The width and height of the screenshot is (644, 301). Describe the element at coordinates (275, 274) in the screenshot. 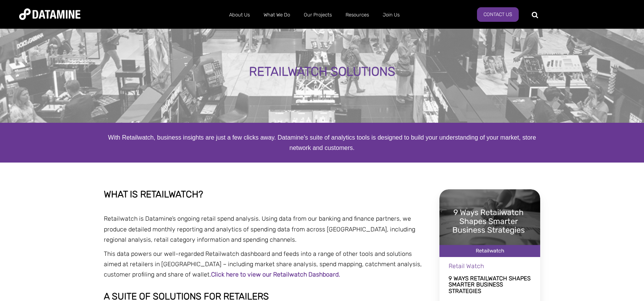

I see `a: Click here to view our Retailwatch Dashboard.` at that location.